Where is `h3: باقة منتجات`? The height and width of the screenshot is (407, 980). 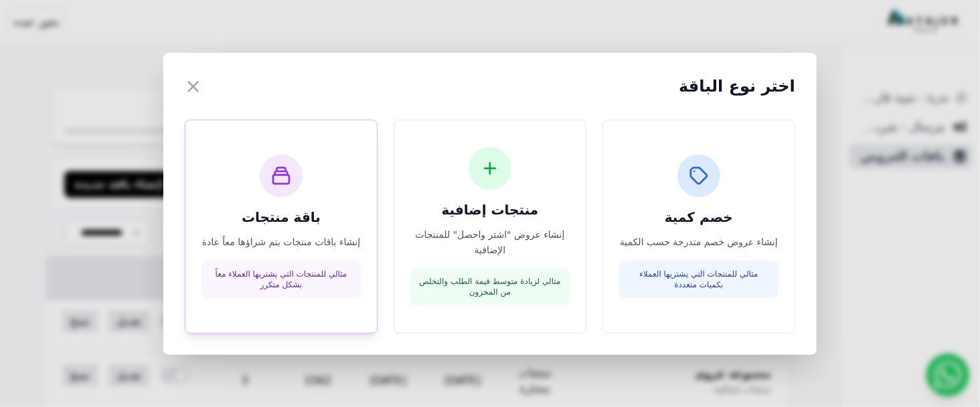 h3: باقة منتجات is located at coordinates (281, 217).